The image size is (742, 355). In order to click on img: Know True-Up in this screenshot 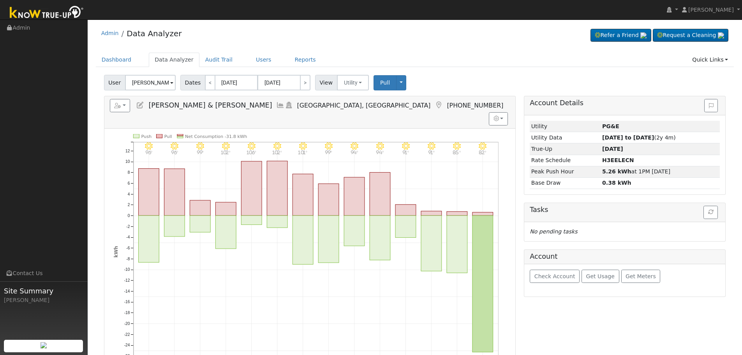, I will do `click(47, 13)`.